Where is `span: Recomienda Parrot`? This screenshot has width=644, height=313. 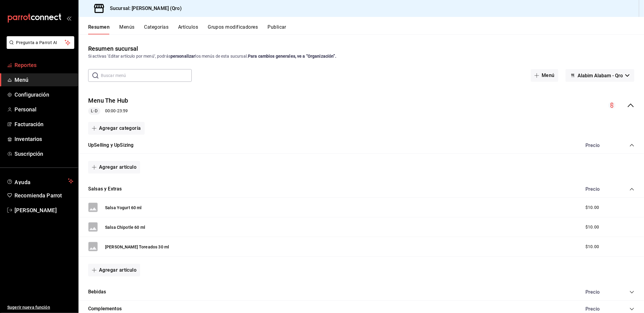 span: Recomienda Parrot is located at coordinates (44, 196).